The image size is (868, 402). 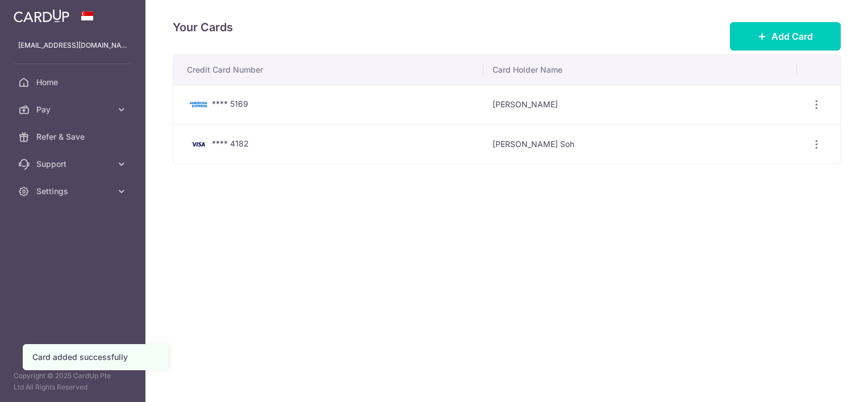 What do you see at coordinates (640, 70) in the screenshot?
I see `th: Card Holder Name` at bounding box center [640, 70].